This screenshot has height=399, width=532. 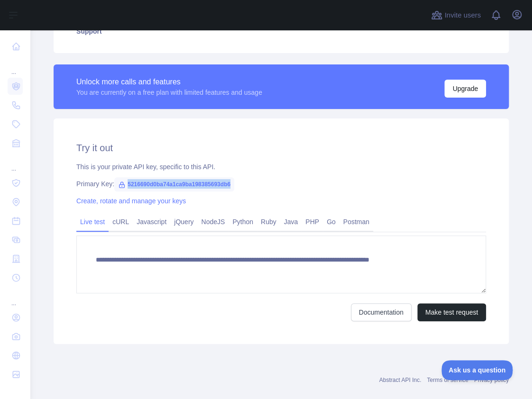 I want to click on a: Postman, so click(x=356, y=222).